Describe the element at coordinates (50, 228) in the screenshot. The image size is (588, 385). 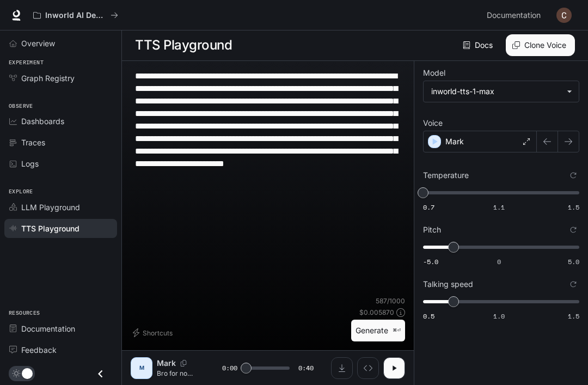
I see `span: TTS Playground` at that location.